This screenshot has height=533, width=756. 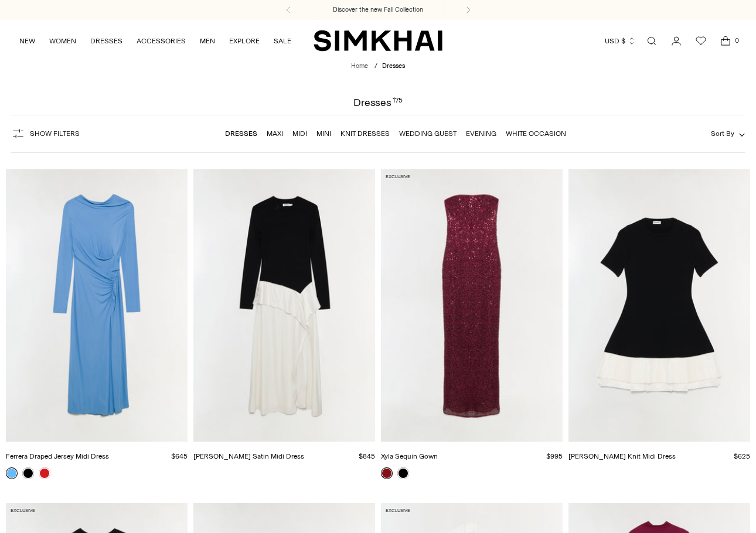 What do you see at coordinates (378, 66) in the screenshot?
I see `nav: breadcrumbs` at bounding box center [378, 66].